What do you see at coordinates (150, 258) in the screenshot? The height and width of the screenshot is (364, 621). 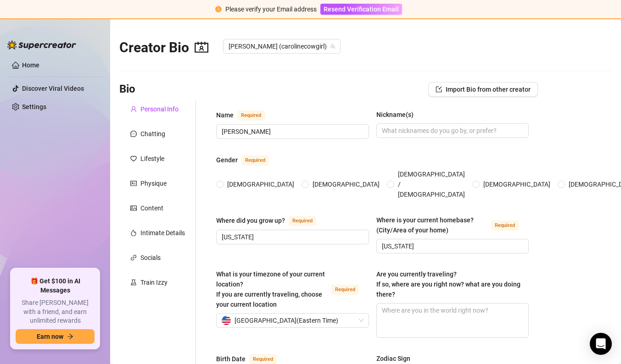 I see `div: Socials` at bounding box center [150, 258].